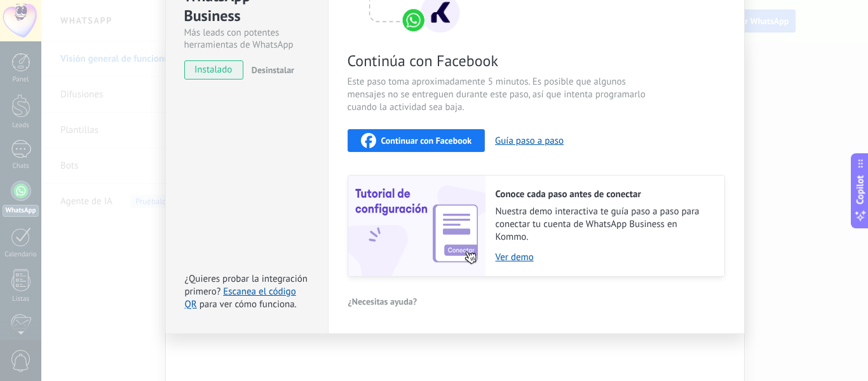 The image size is (868, 381). What do you see at coordinates (382, 301) in the screenshot?
I see `span: ¿Necesitas ayuda?` at bounding box center [382, 301].